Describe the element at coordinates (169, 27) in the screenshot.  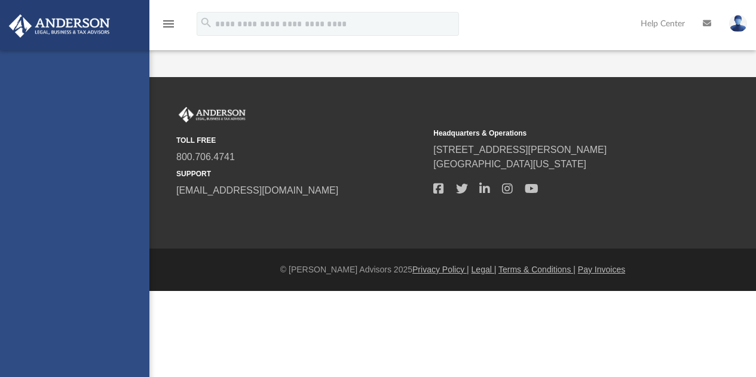
I see `a: menu` at that location.